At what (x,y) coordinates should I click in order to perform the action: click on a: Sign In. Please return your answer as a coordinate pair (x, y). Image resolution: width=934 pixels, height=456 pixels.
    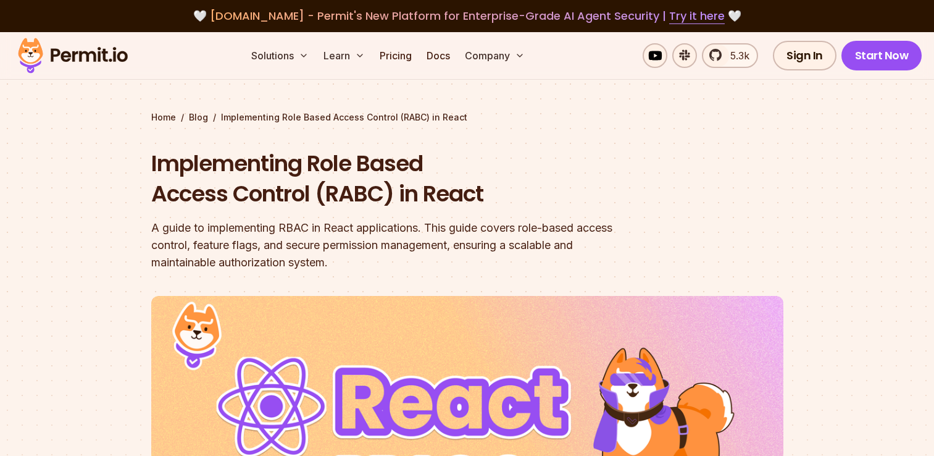
    Looking at the image, I should click on (805, 56).